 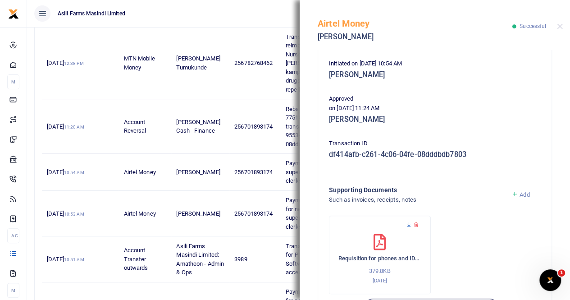 I want to click on span: 256782768462, so click(x=253, y=63).